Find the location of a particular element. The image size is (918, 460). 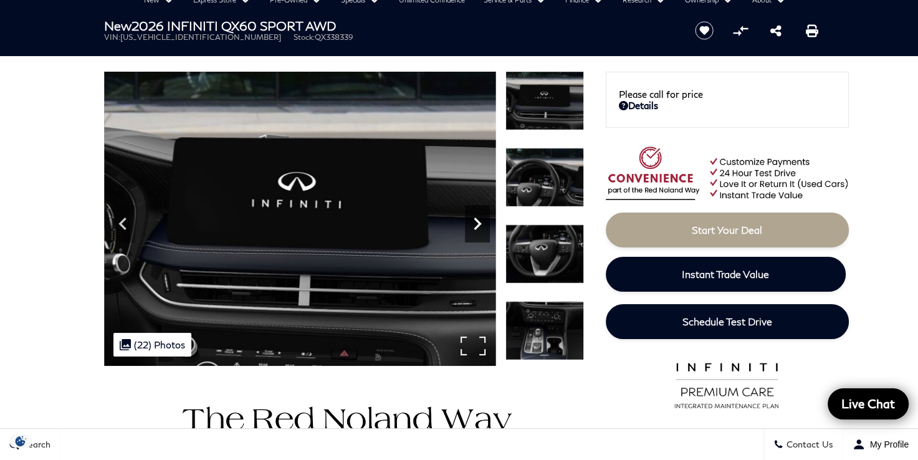

span: VIN: is located at coordinates (112, 37).